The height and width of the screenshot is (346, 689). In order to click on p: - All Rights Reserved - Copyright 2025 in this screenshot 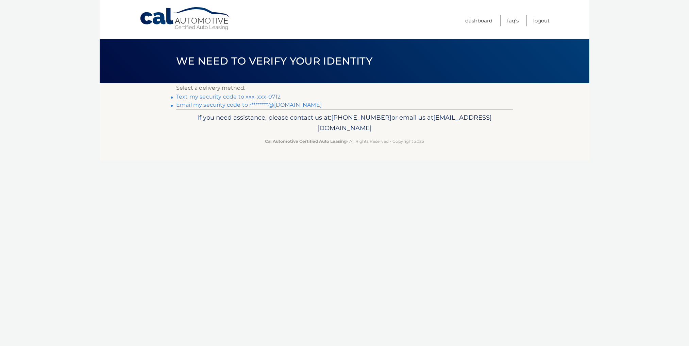, I will do `click(344, 141)`.